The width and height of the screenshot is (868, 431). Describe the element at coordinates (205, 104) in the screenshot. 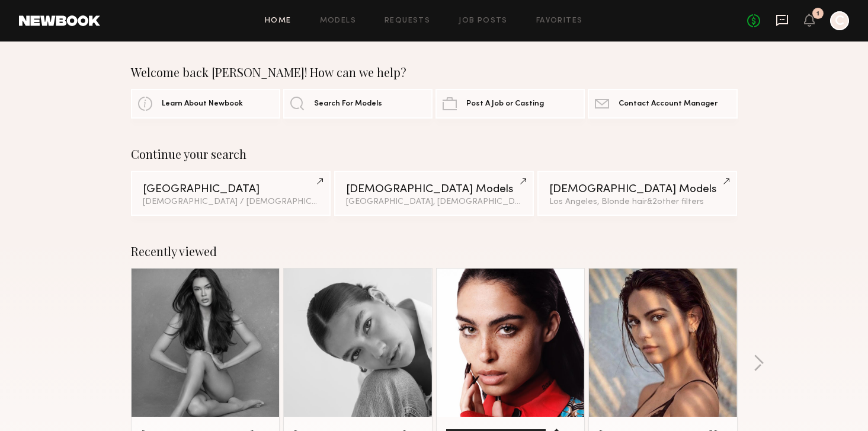

I see `a: Learn About Newbook` at that location.